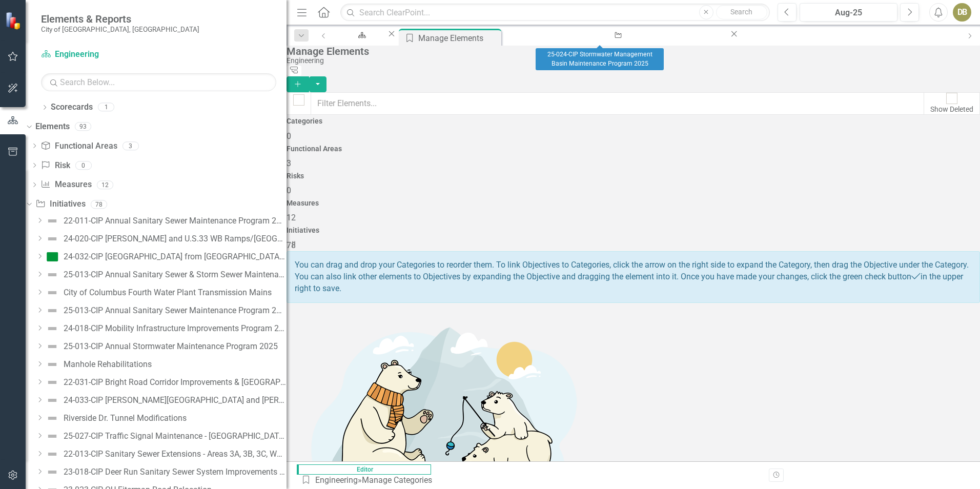  I want to click on h4: Functional Areas, so click(633, 149).